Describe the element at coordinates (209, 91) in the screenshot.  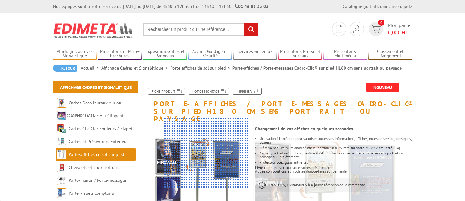
I see `a: Notice Montage` at that location.